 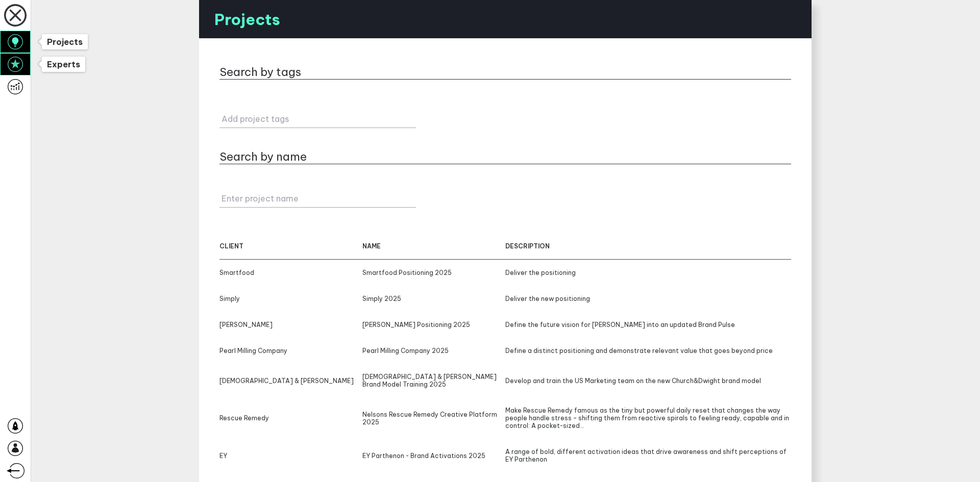 What do you see at coordinates (291, 272) in the screenshot?
I see `div: Smartfood` at bounding box center [291, 272].